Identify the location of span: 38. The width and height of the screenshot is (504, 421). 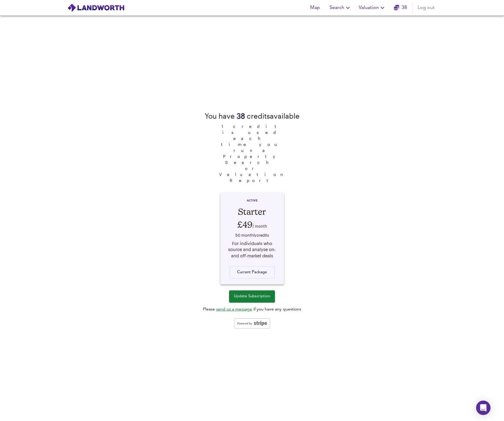
(241, 116).